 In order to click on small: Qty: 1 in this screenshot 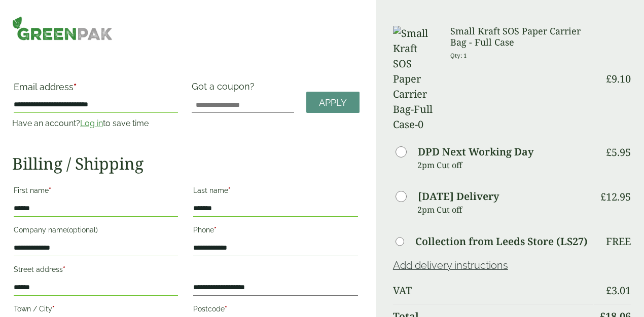, I will do `click(458, 55)`.